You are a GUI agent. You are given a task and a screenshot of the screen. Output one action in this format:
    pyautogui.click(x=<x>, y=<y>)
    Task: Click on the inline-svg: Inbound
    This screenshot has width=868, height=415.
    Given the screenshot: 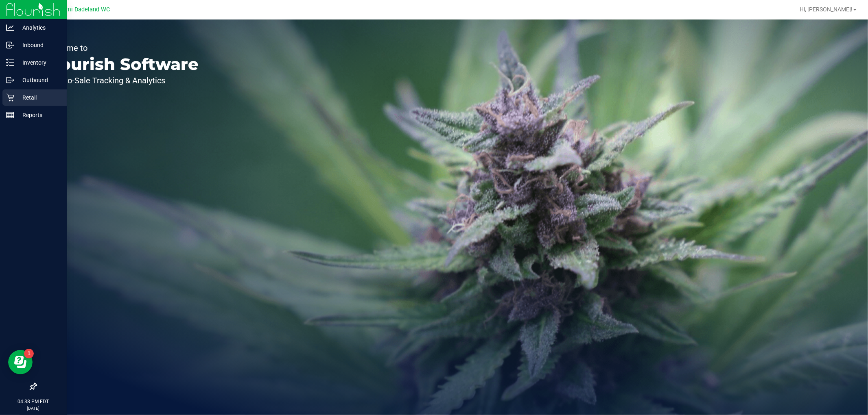 What is the action you would take?
    pyautogui.click(x=10, y=45)
    